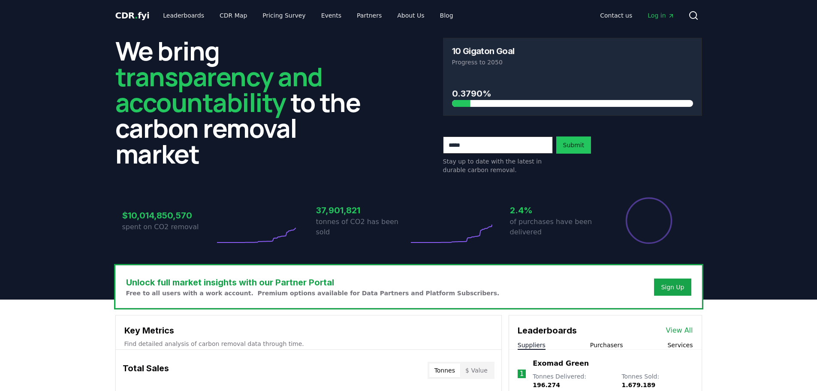  What do you see at coordinates (362, 210) in the screenshot?
I see `h3: 37,901,821` at bounding box center [362, 210].